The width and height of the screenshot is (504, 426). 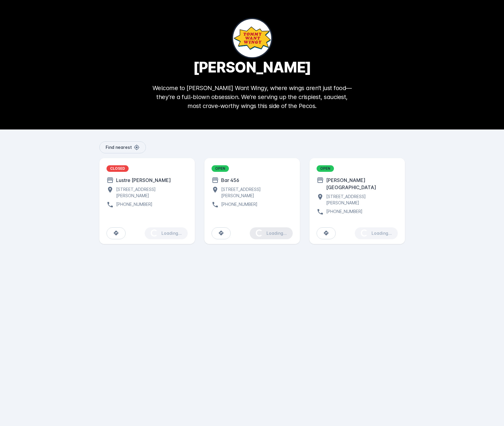 What do you see at coordinates (119, 148) in the screenshot?
I see `span: Find nearest` at bounding box center [119, 148].